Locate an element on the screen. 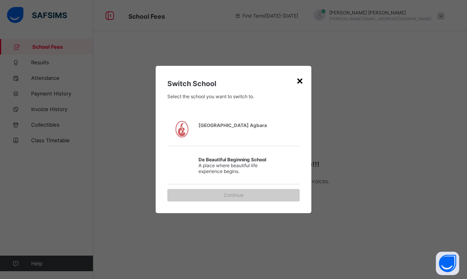 The height and width of the screenshot is (279, 467). span: Continue is located at coordinates (234, 195).